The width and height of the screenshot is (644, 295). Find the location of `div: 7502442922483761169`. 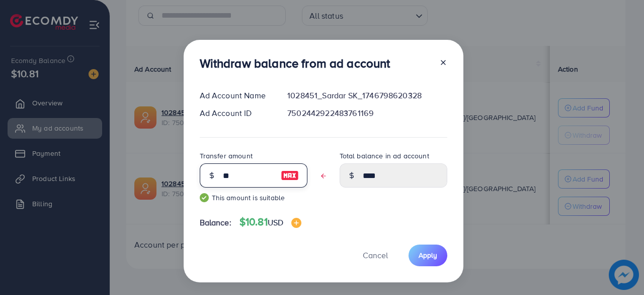

div: 7502442922483761169 is located at coordinates (367, 113).